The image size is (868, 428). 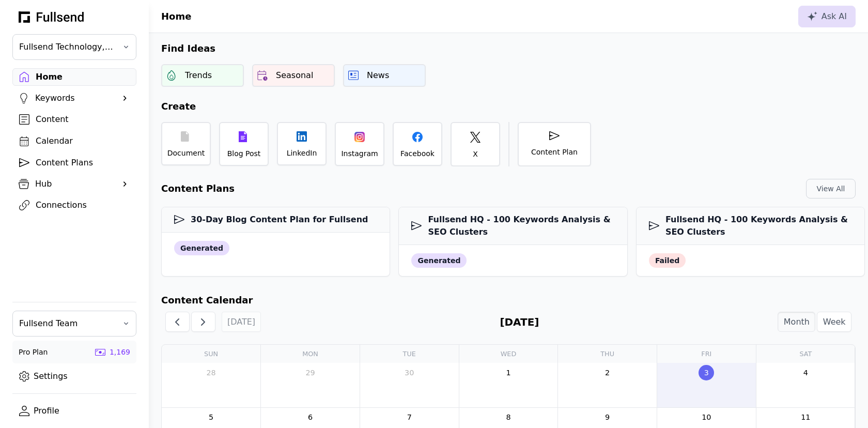 I want to click on div: News, so click(x=377, y=76).